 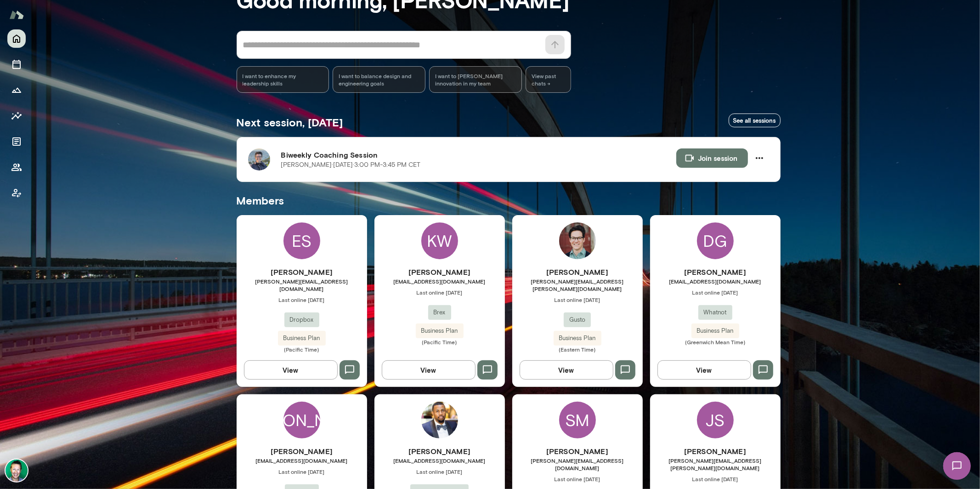 I want to click on span: Dropbox, so click(x=302, y=320).